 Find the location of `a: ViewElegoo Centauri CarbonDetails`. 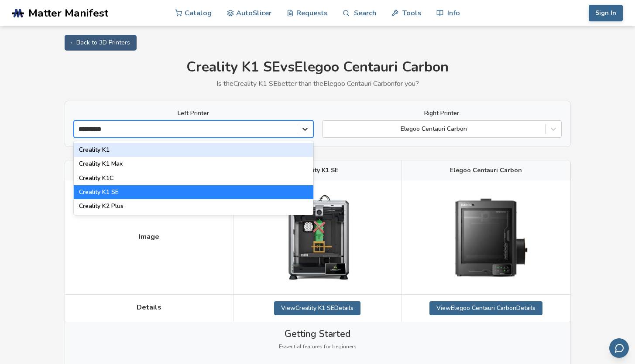

a: ViewElegoo Centauri CarbonDetails is located at coordinates (486, 309).